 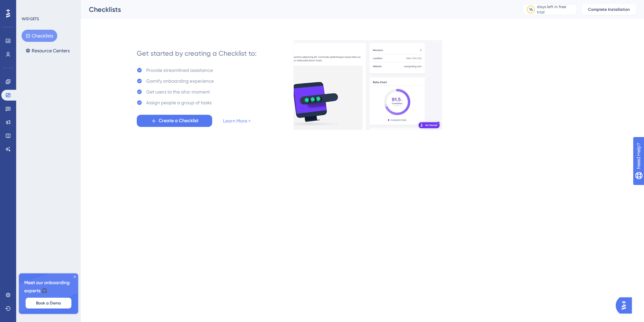 I want to click on span: Need Help?, so click(x=29, y=6).